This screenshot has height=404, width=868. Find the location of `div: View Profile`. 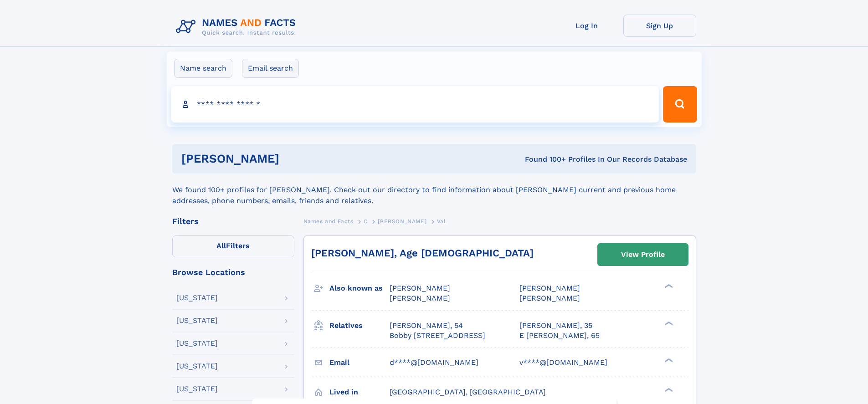

div: View Profile is located at coordinates (643, 254).